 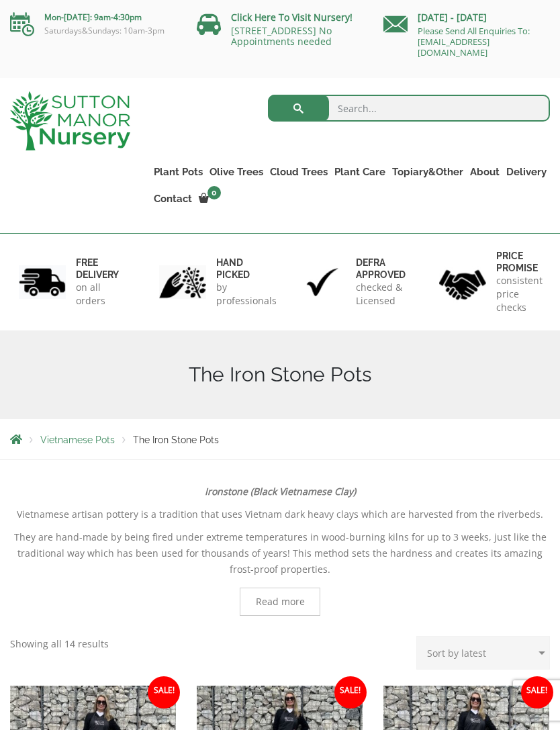 What do you see at coordinates (280, 491) in the screenshot?
I see `strong: Ironstone (Black Vietnamese Clay)` at bounding box center [280, 491].